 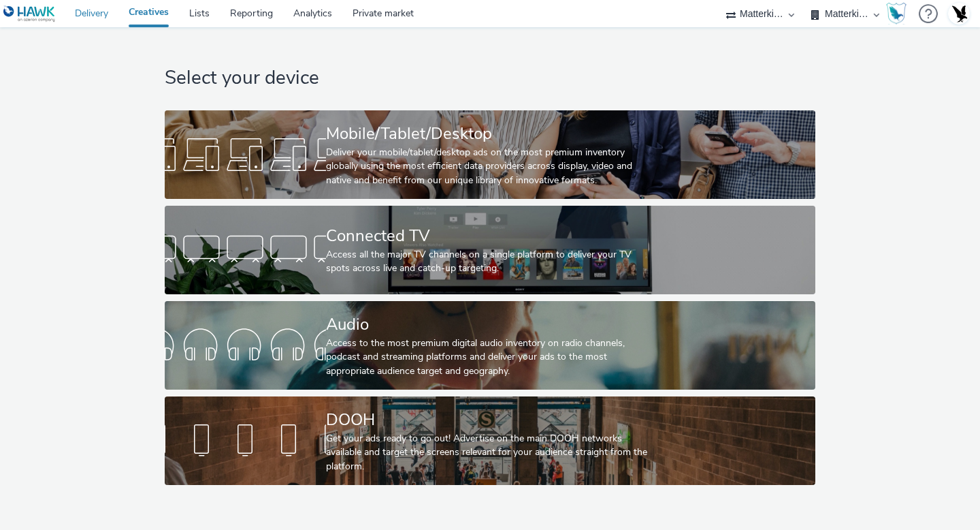 What do you see at coordinates (487, 262) in the screenshot?
I see `div: Access all the major TV channels on a single platform to deliver your TV spots across live and ca...` at bounding box center [487, 262].